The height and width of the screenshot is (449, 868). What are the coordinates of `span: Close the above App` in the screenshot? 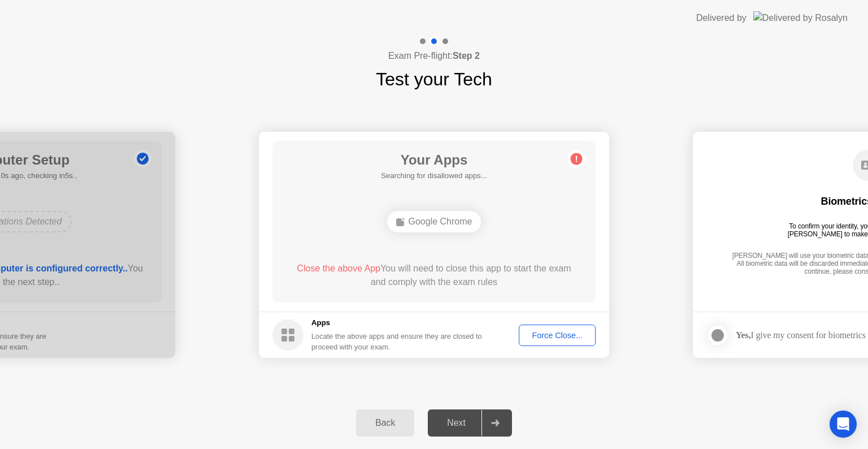 It's located at (338, 268).